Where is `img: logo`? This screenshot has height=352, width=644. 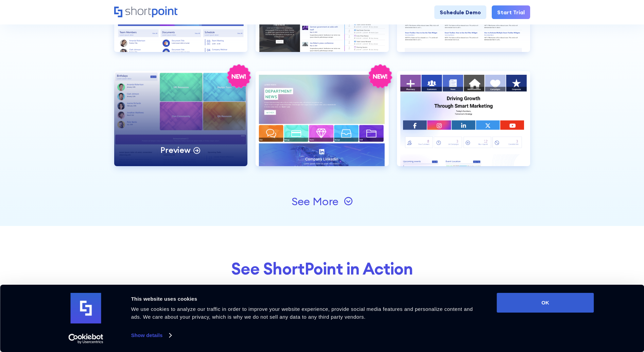
img: logo is located at coordinates (86, 308).